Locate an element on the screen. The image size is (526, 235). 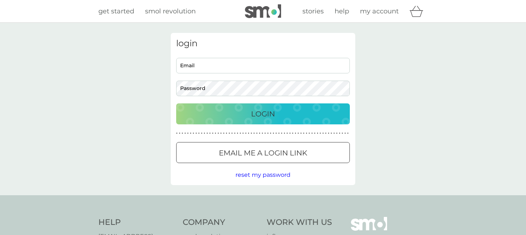
p: Login is located at coordinates (263, 114).